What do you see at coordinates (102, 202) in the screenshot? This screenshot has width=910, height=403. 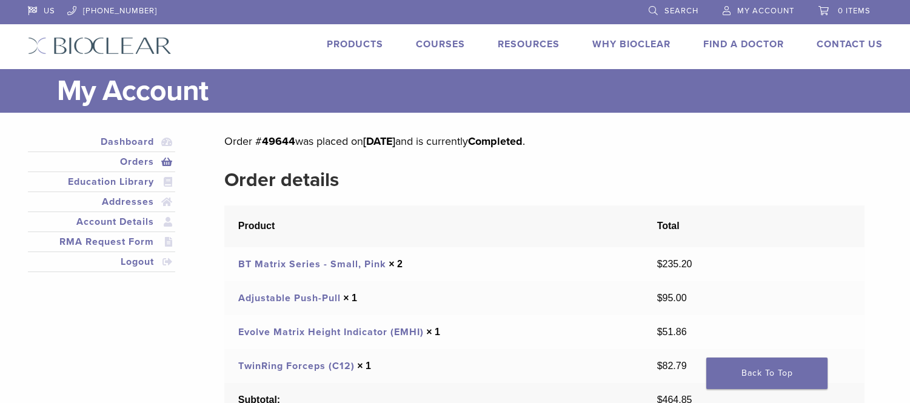 I see `a: Addresses` at bounding box center [102, 202].